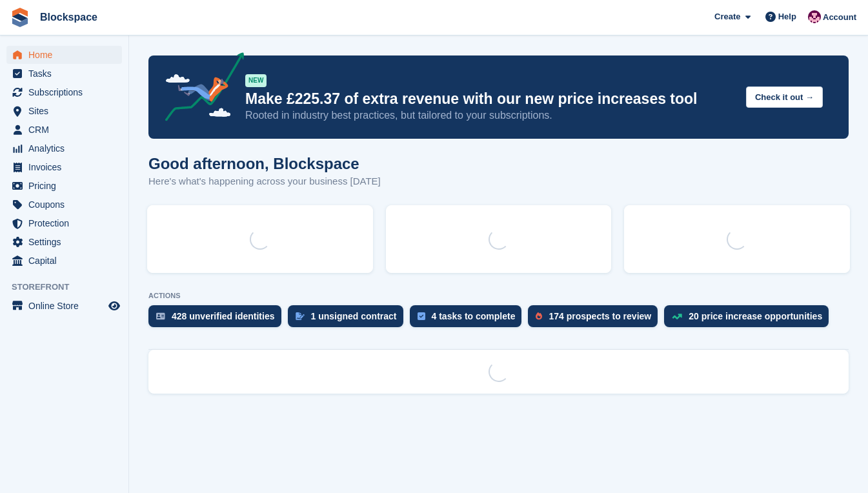 The width and height of the screenshot is (868, 493). What do you see at coordinates (67, 186) in the screenshot?
I see `span: Pricing` at bounding box center [67, 186].